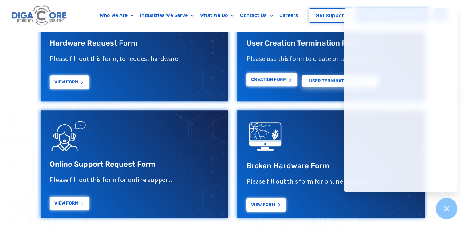 The width and height of the screenshot is (465, 227). Describe the element at coordinates (331, 15) in the screenshot. I see `a: Get Support` at that location.